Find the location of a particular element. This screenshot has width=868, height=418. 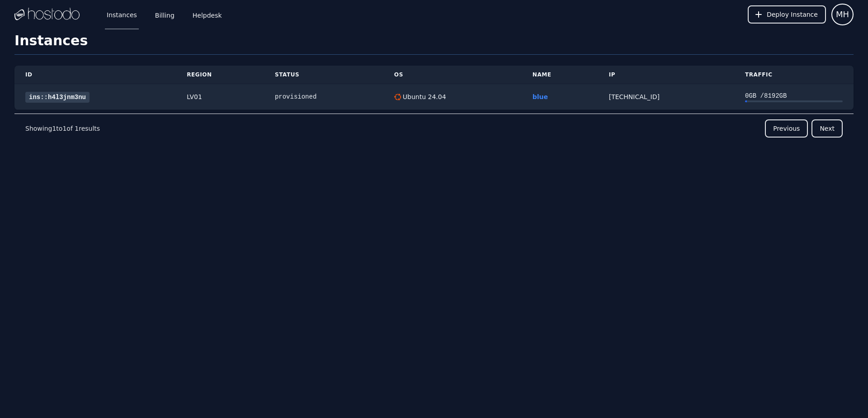

th: Region is located at coordinates (220, 74).